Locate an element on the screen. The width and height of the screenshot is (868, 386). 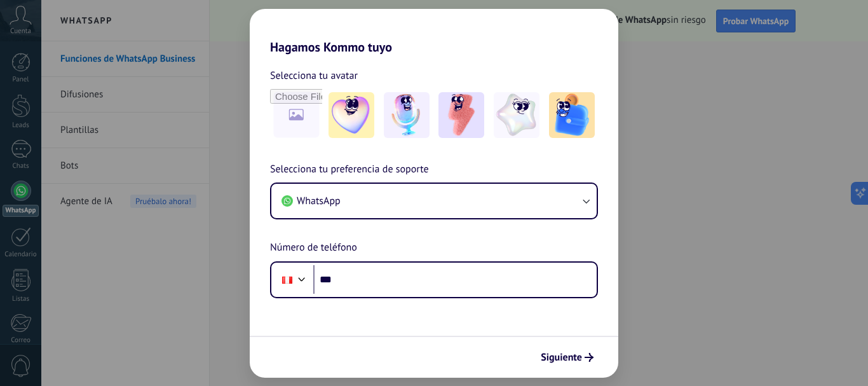
img: -3.jpeg is located at coordinates (461, 115).